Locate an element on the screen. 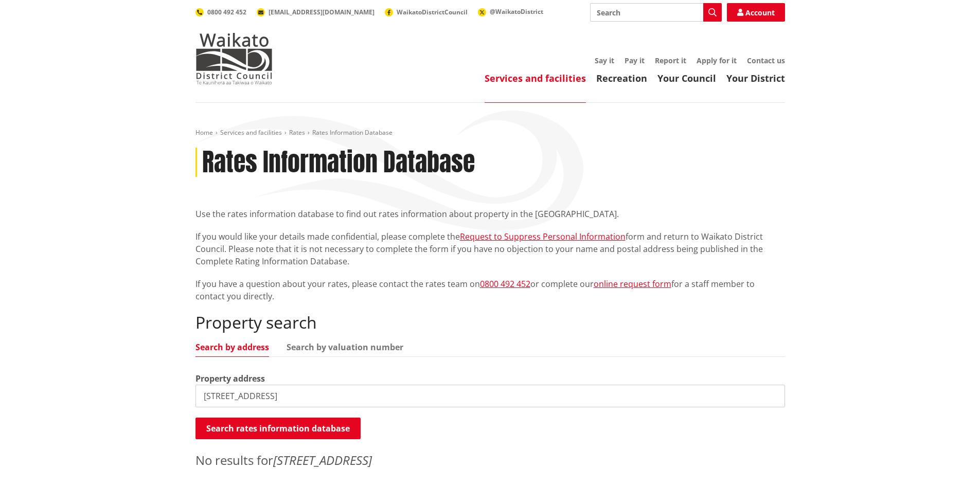  a: Report it is located at coordinates (670, 60).